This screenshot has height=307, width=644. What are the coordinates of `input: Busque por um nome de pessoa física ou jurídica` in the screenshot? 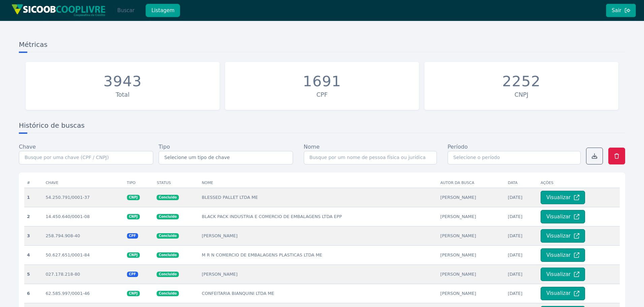 It's located at (370, 158).